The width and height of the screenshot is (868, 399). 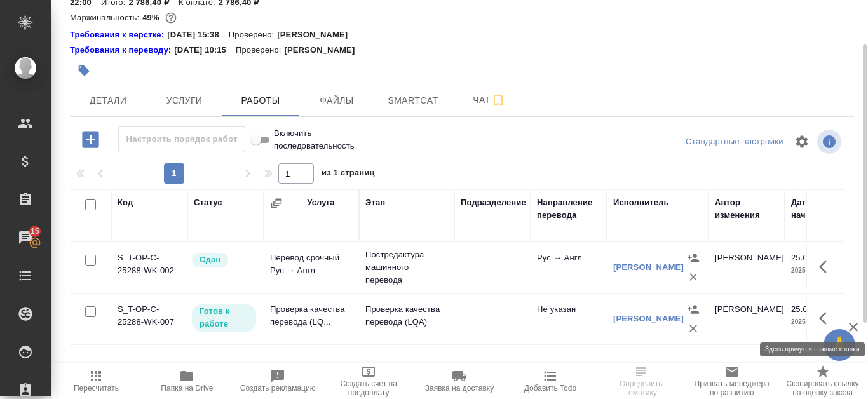 What do you see at coordinates (406, 268) in the screenshot?
I see `p: Постредактура машинного перевода` at bounding box center [406, 268].